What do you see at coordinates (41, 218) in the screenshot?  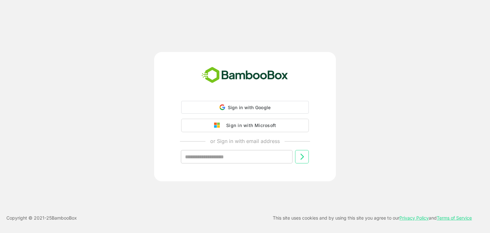 I see `p: Copyright © 2021- 25 BambooBox` at bounding box center [41, 218].